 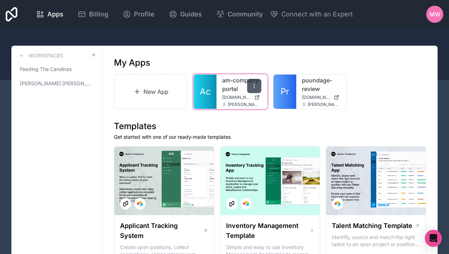 What do you see at coordinates (144, 14) in the screenshot?
I see `span: Profile` at bounding box center [144, 14].